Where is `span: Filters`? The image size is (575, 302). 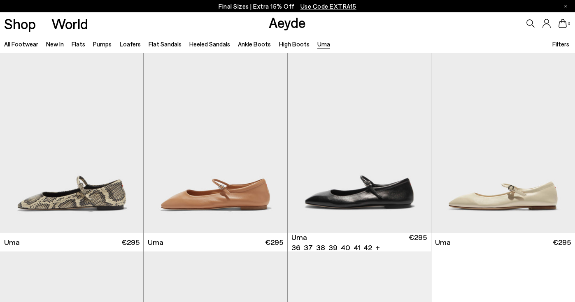 span: Filters is located at coordinates (560, 44).